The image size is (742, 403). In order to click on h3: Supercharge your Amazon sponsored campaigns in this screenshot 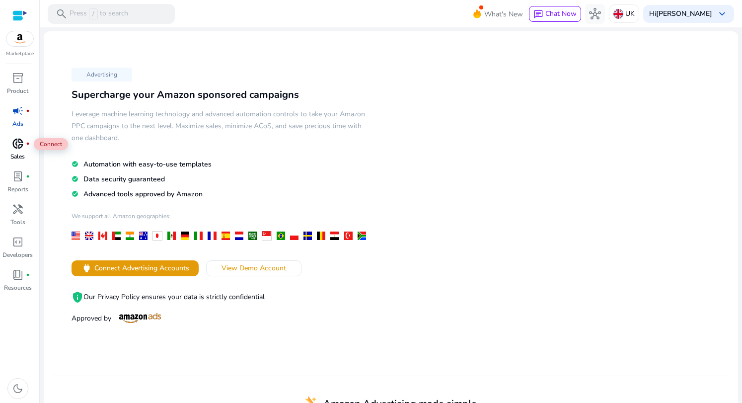, I will do `click(221, 95)`.